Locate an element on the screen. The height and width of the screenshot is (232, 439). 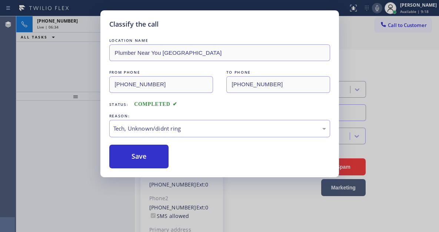
span: Status: is located at coordinates (119, 104).